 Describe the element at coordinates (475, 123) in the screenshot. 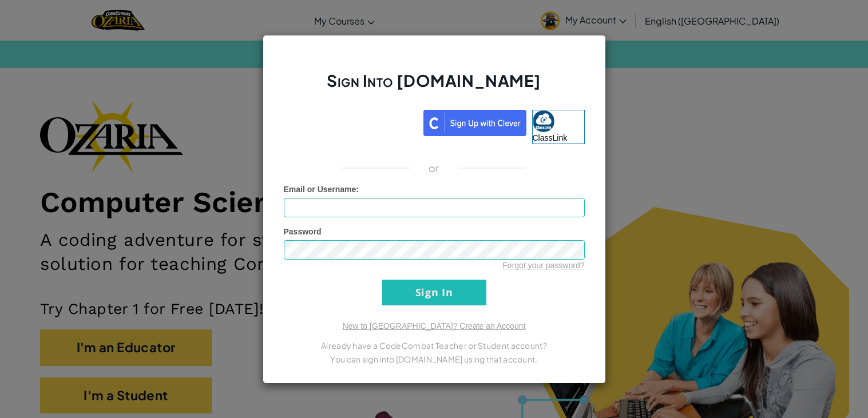

I see `img: clever_sso_button@2x.png` at that location.